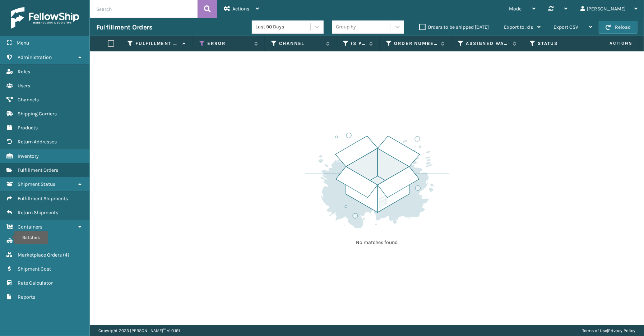  What do you see at coordinates (24, 85) in the screenshot?
I see `span: Users` at bounding box center [24, 85].